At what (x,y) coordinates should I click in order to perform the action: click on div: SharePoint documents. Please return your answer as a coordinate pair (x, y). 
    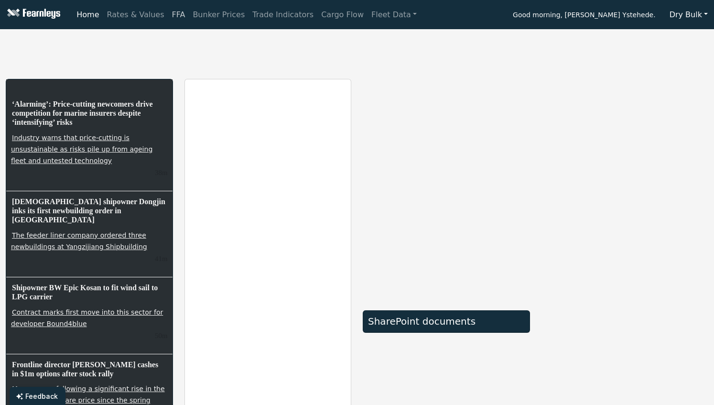
    Looking at the image, I should click on (446, 321).